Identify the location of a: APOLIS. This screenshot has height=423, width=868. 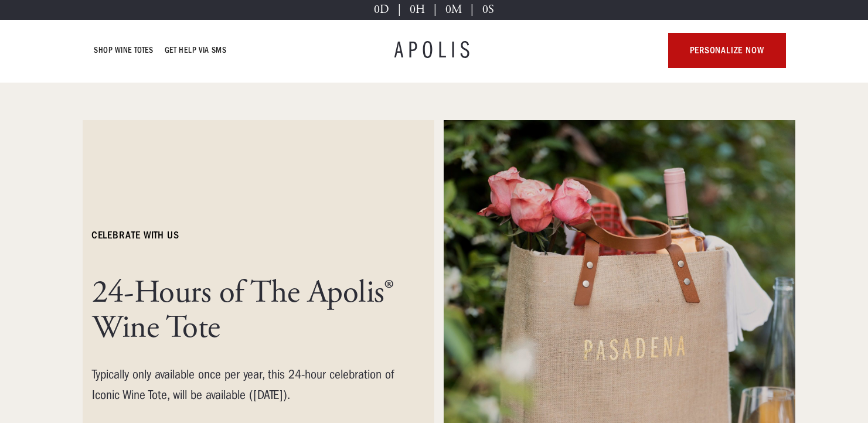
(434, 50).